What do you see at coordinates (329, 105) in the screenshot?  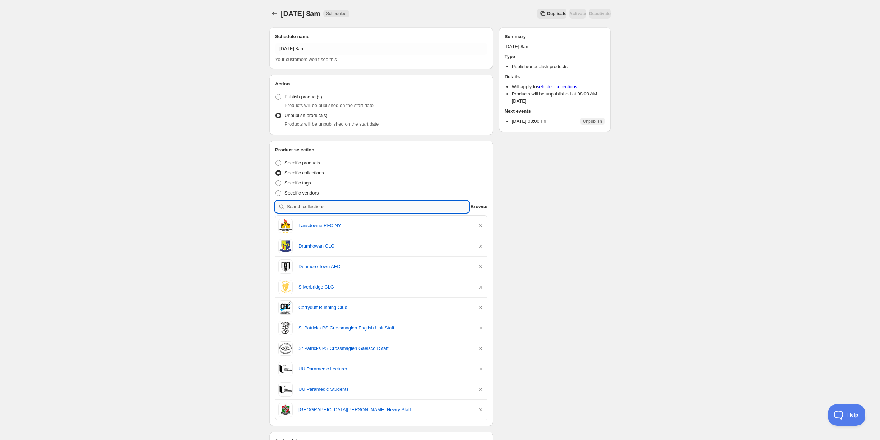 I see `span: Products will be published on the start date` at bounding box center [329, 105].